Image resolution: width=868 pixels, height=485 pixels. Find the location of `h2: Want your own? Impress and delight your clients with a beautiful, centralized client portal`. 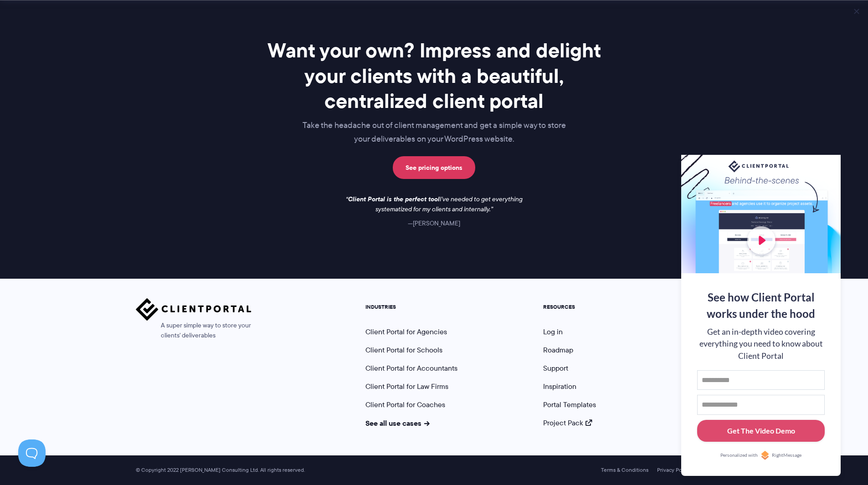

h2: Want your own? Impress and delight your clients with a beautiful, centralized client portal is located at coordinates (434, 75).